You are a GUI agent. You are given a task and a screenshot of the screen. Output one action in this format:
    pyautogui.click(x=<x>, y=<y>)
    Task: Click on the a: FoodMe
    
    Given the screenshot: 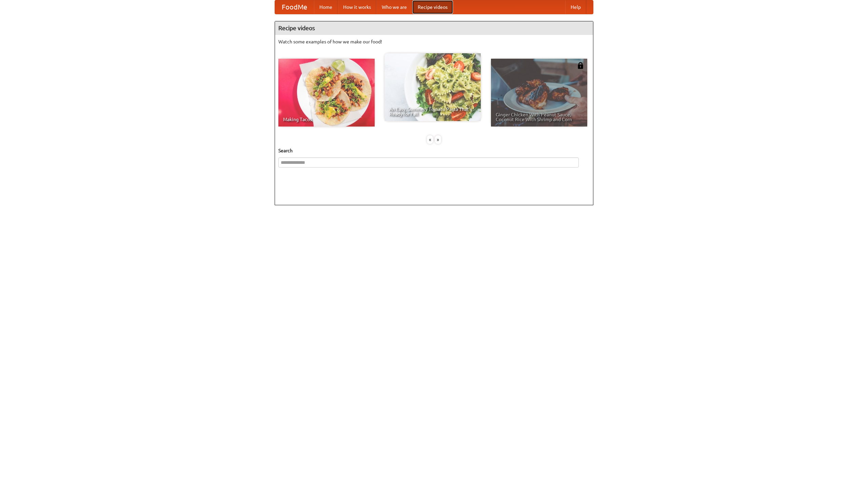 What is the action you would take?
    pyautogui.click(x=294, y=7)
    